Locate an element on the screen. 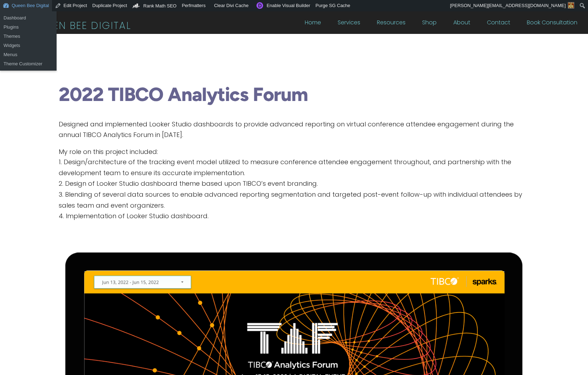 This screenshot has width=588, height=375. a: Home is located at coordinates (313, 24).